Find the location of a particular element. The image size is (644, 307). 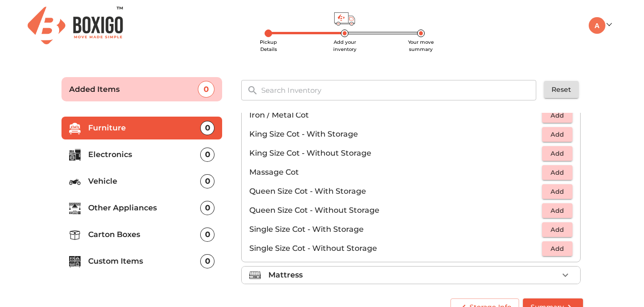

p: Queen Size Cot - Without Storage is located at coordinates (396, 210).